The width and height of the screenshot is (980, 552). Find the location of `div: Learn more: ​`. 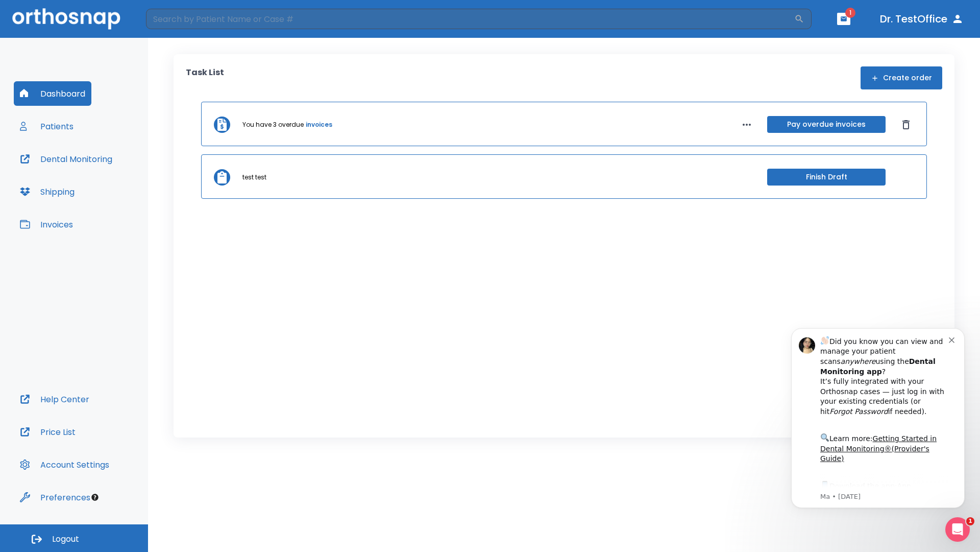

div: Learn more: ​ is located at coordinates (109, 140).